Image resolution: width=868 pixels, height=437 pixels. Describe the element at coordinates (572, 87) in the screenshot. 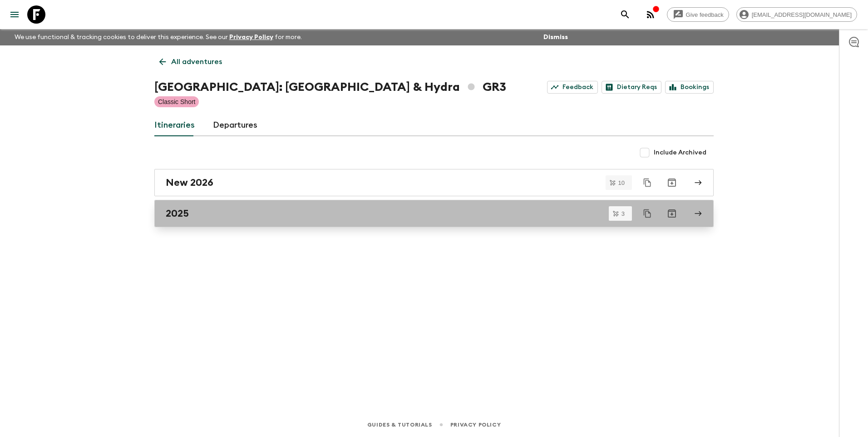

I see `a: Feedback` at that location.